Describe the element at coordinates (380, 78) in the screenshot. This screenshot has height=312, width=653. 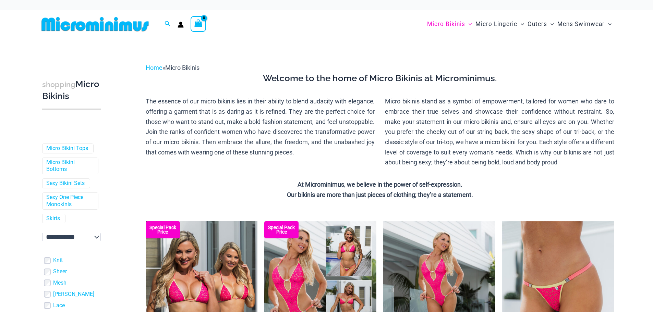
I see `h3: Welcome to the home of Micro Bikinis at Microminimus.` at that location.